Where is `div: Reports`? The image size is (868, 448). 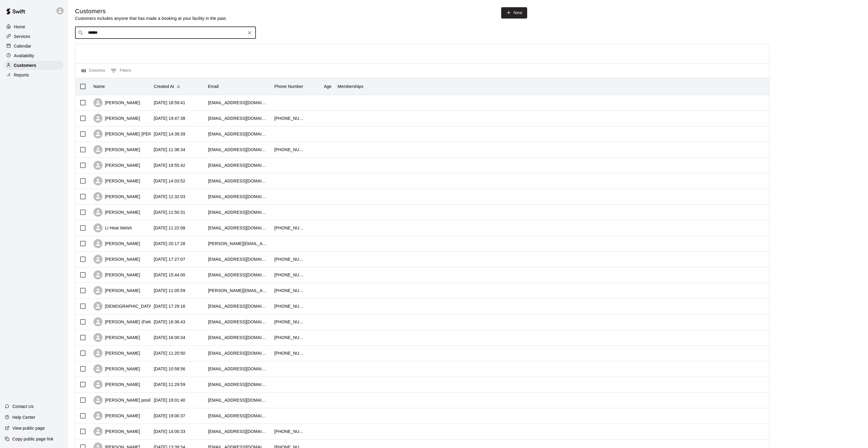 div: Reports is located at coordinates (34, 75).